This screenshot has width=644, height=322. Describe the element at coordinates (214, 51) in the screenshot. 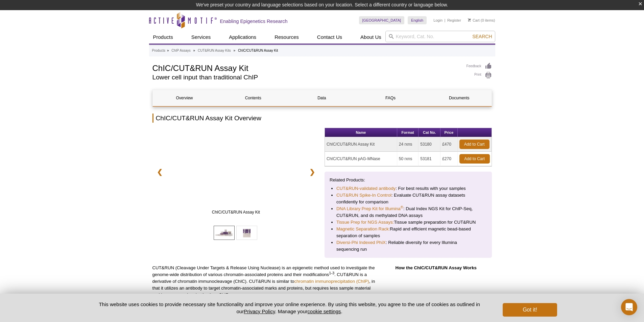

I see `a: CUT&RUN Assay Kits` at that location.